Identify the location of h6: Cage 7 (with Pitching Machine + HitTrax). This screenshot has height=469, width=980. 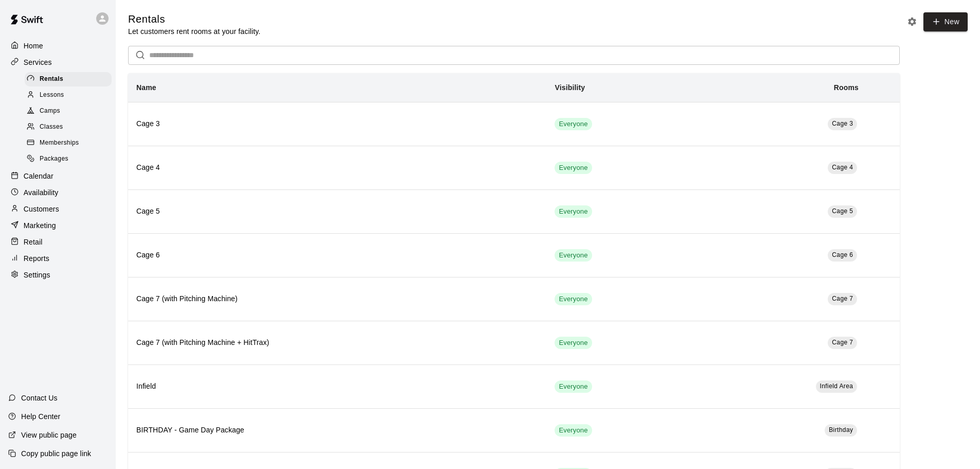
(337, 343).